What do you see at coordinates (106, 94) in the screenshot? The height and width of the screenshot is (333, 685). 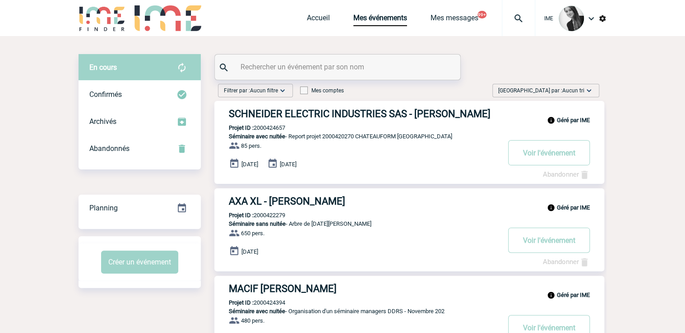 I see `span: Confirmés` at bounding box center [106, 94].